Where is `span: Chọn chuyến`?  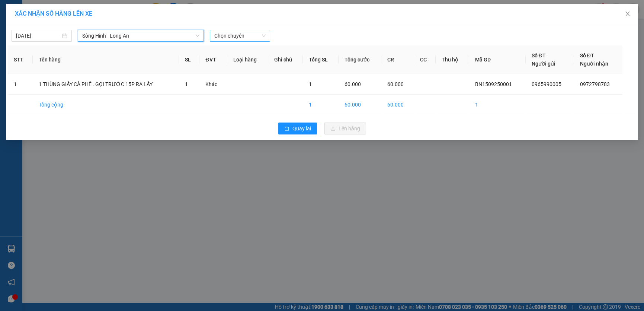
span: Chọn chuyến is located at coordinates (240, 36).